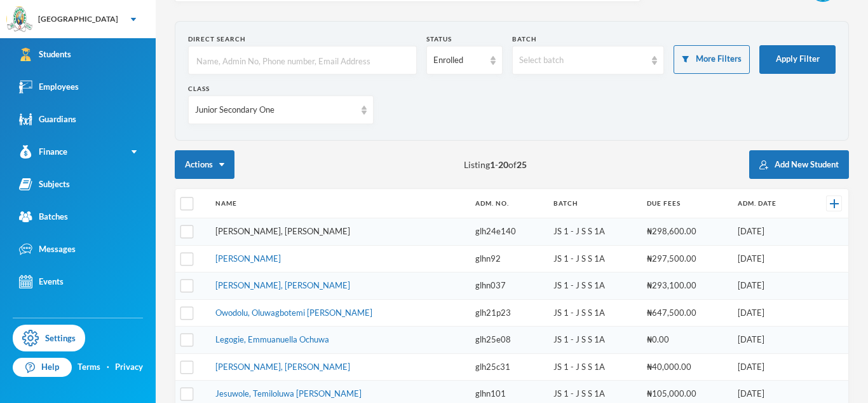  I want to click on td: glhn037, so click(508, 285).